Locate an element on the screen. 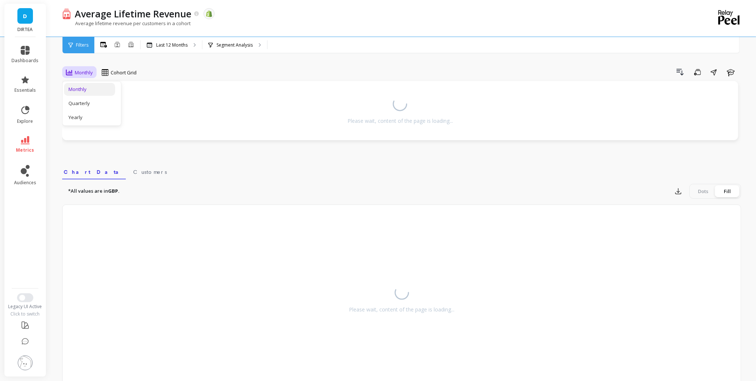  img: header icon is located at coordinates (67, 13).